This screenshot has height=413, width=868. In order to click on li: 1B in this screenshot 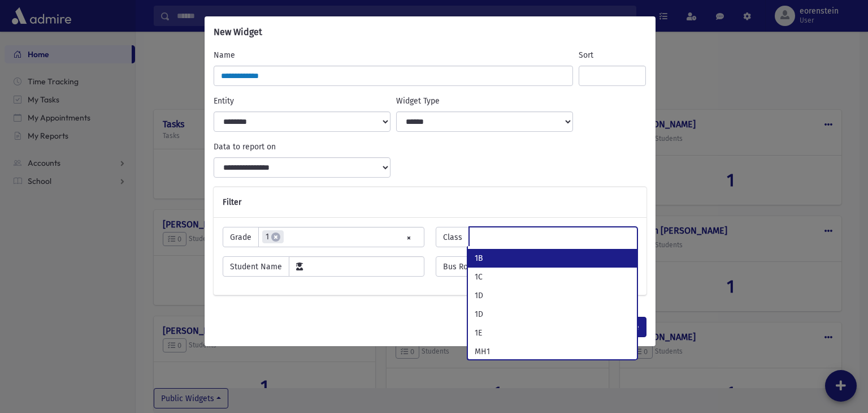, I will do `click(552, 258)`.